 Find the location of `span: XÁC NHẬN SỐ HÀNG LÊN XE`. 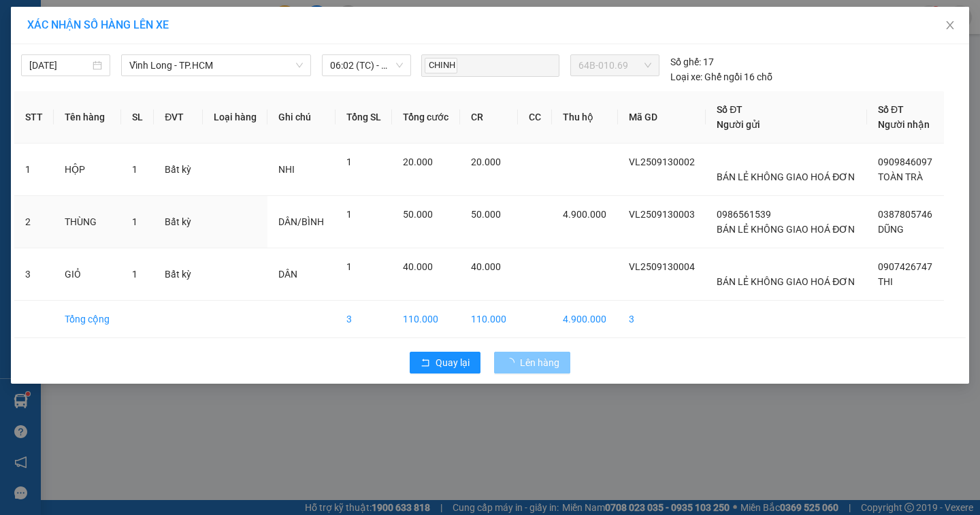

span: XÁC NHẬN SỐ HÀNG LÊN XE is located at coordinates (98, 25).